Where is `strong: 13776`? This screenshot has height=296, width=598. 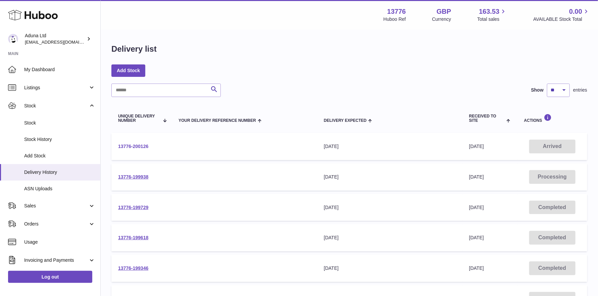
strong: 13776 is located at coordinates (396, 11).